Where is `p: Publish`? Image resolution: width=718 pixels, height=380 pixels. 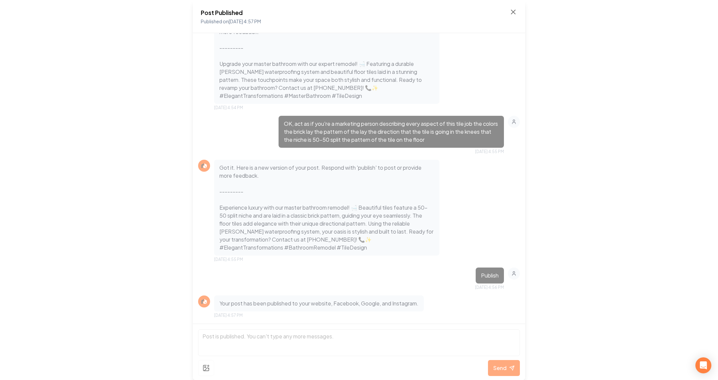
p: Publish is located at coordinates (490, 275).